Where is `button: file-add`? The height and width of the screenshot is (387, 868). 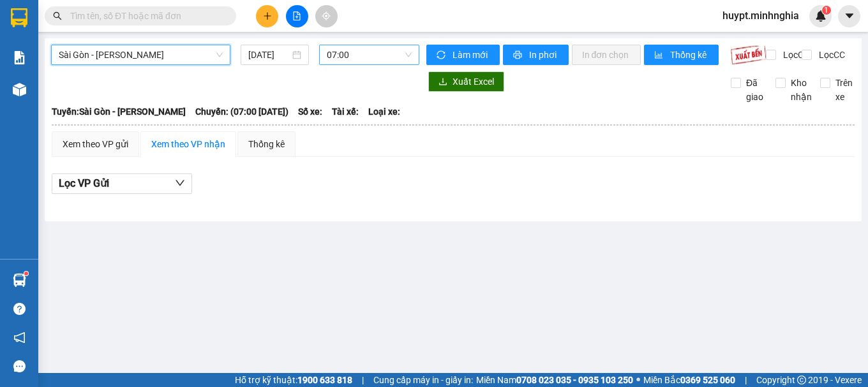 button: file-add is located at coordinates (296, 16).